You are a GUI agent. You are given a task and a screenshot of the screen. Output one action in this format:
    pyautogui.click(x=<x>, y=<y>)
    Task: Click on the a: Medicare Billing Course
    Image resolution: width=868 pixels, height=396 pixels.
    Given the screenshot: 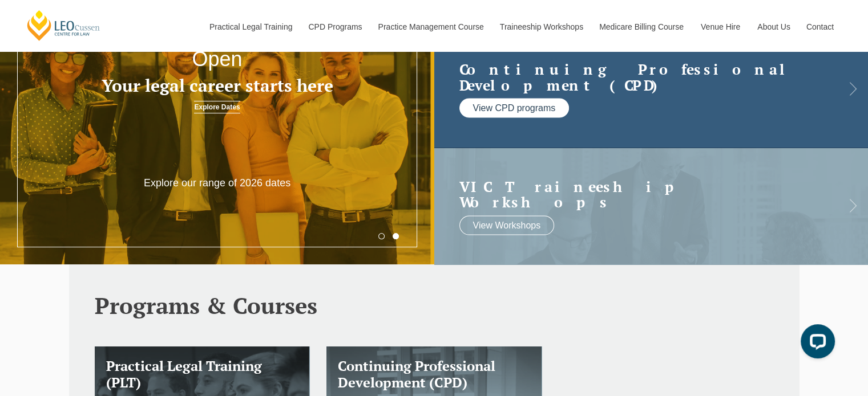 What is the action you would take?
    pyautogui.click(x=641, y=27)
    